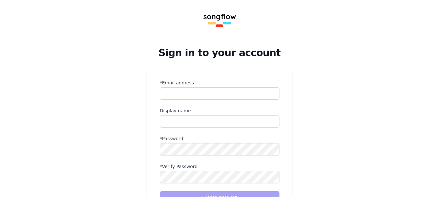 This screenshot has height=197, width=439. Describe the element at coordinates (219, 53) in the screenshot. I see `h2: Sign in to your account` at that location.